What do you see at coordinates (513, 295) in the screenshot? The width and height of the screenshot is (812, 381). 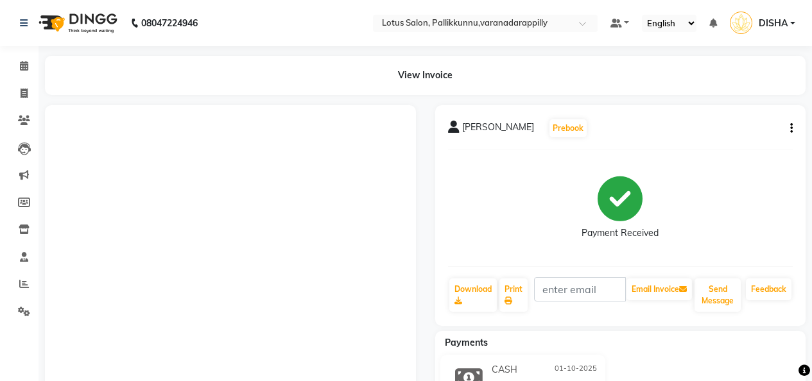 I see `a: Print` at bounding box center [513, 295].